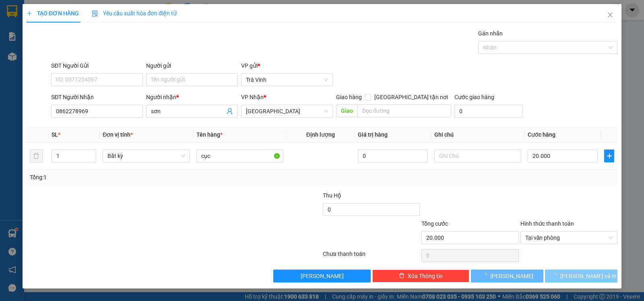 The image size is (644, 301). What do you see at coordinates (349, 97) in the screenshot?
I see `span: Giao hàng` at bounding box center [349, 97].